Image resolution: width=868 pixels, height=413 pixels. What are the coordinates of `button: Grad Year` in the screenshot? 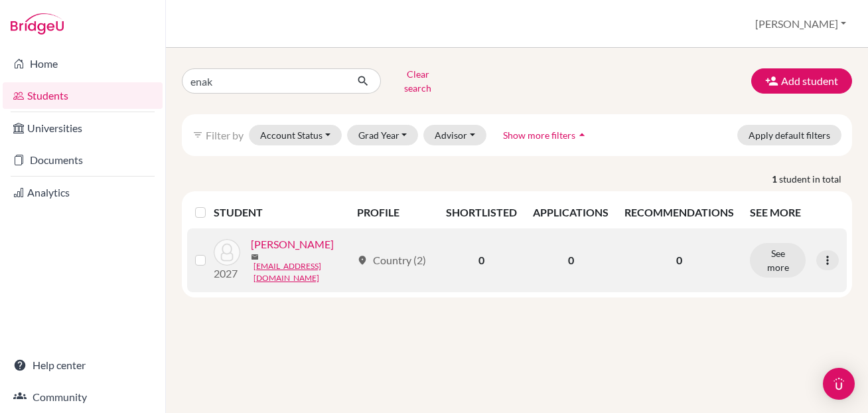 It's located at (383, 135).